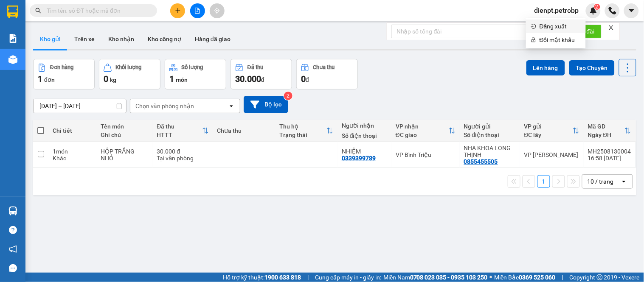 This screenshot has width=644, height=282. What do you see at coordinates (465, 32) in the screenshot?
I see `input: Nhập số tổng đài` at bounding box center [465, 32].